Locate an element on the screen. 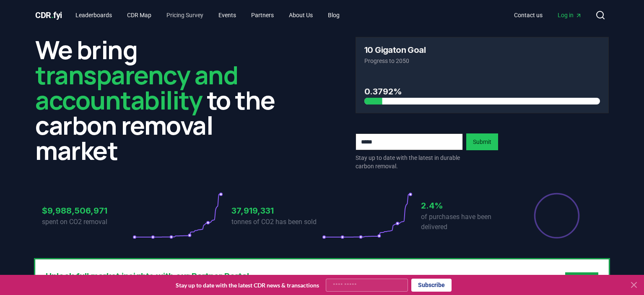 This screenshot has height=295, width=644. h3: 10 Gigaton Goal is located at coordinates (395, 50).